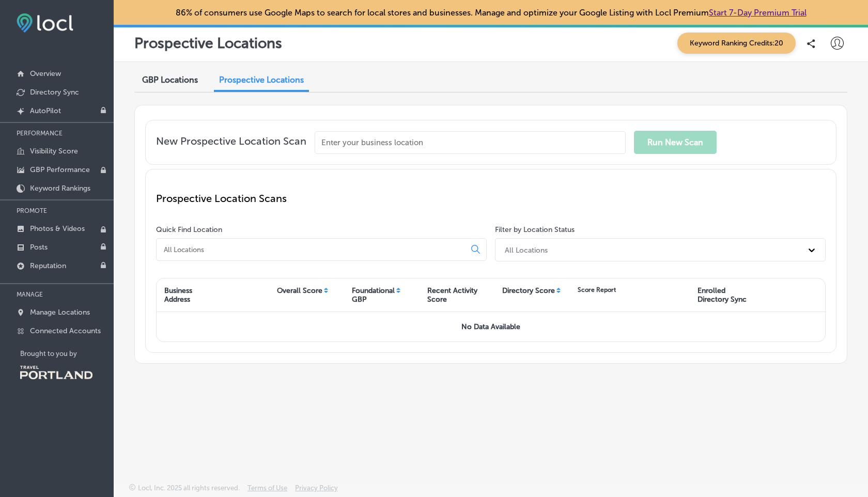  What do you see at coordinates (189, 230) in the screenshot?
I see `label: Quick Find Location` at bounding box center [189, 230].